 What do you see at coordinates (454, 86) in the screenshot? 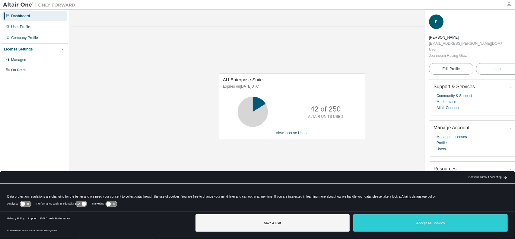
I see `span: Support & Services` at bounding box center [454, 86].